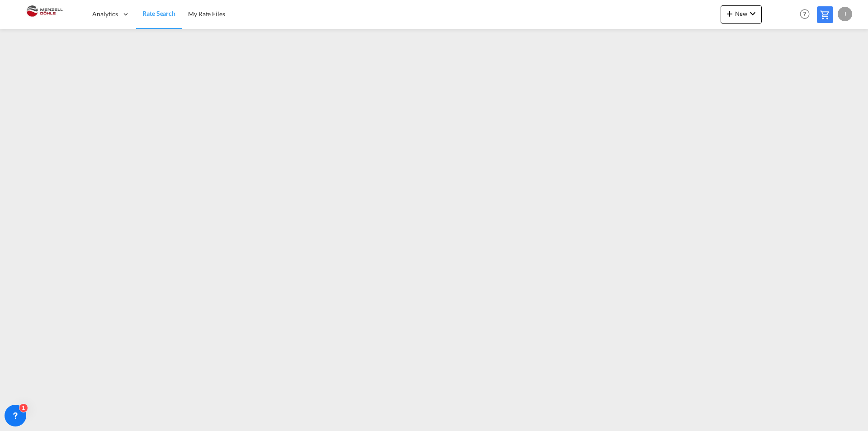 The height and width of the screenshot is (431, 868). I want to click on span: Analytics, so click(105, 14).